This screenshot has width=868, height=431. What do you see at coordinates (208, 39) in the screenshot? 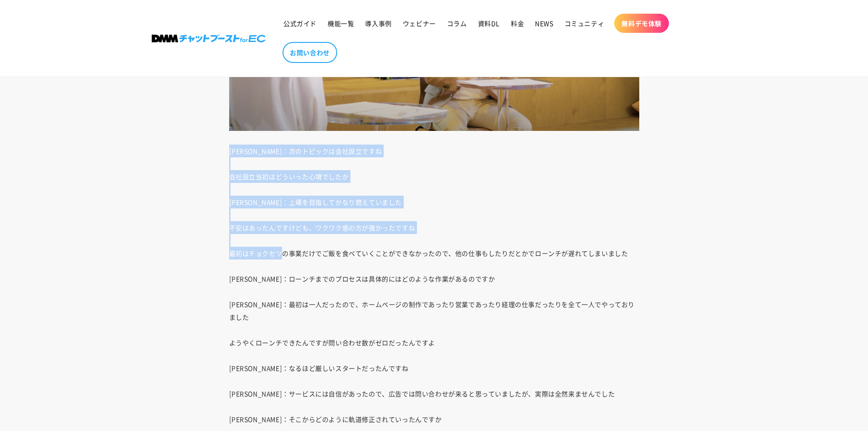
I see `img: 株式会社DMM Boost` at bounding box center [208, 39].